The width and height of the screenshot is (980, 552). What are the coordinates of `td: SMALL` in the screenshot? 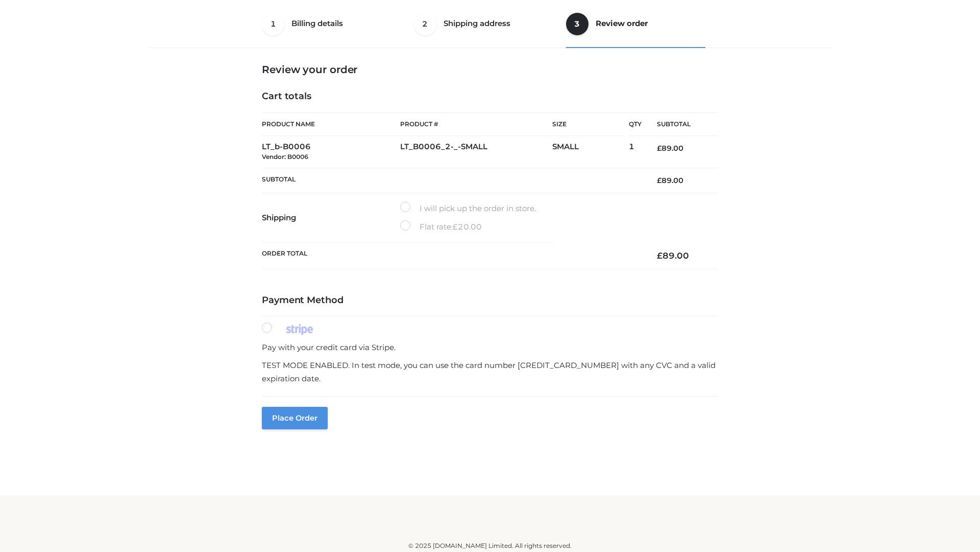 It's located at (590, 152).